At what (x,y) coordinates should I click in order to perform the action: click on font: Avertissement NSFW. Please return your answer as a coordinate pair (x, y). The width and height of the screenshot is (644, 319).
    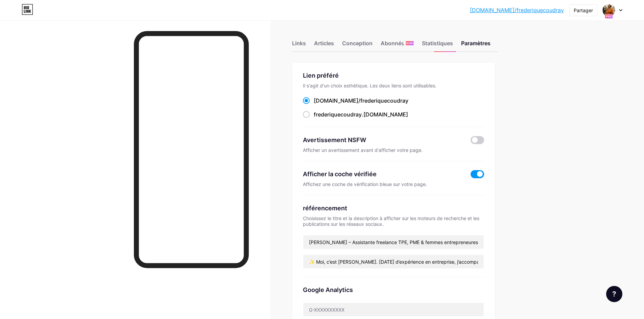
    Looking at the image, I should click on (334, 140).